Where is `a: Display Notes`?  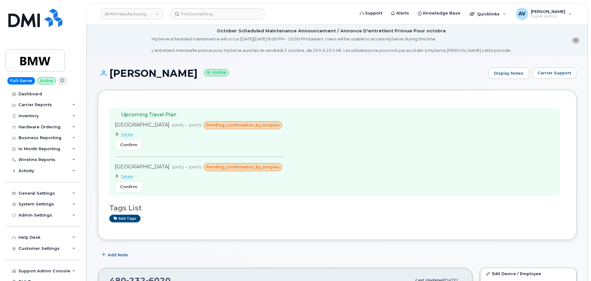 a: Display Notes is located at coordinates (509, 73).